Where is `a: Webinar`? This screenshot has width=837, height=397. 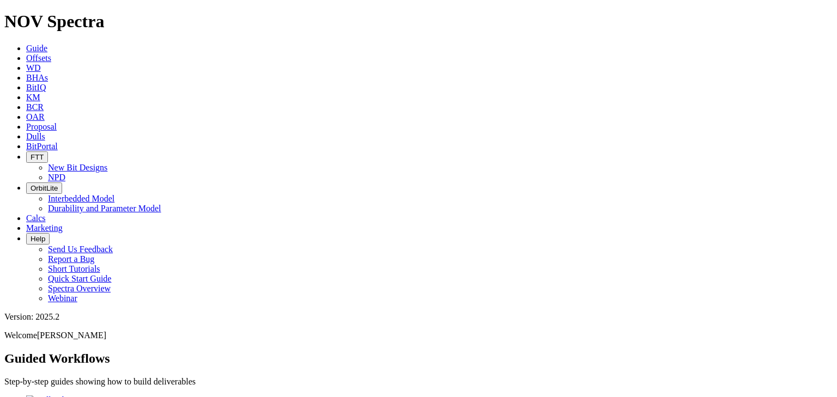 a: Webinar is located at coordinates (63, 298).